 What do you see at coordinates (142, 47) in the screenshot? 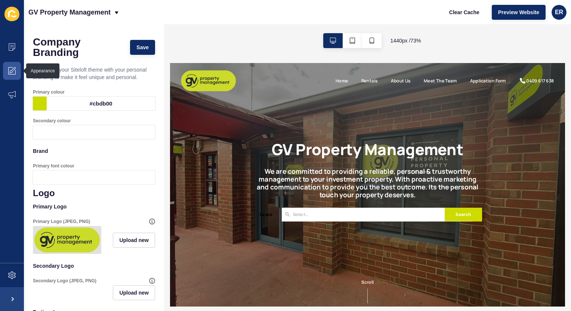
I see `button: Save` at bounding box center [142, 47].